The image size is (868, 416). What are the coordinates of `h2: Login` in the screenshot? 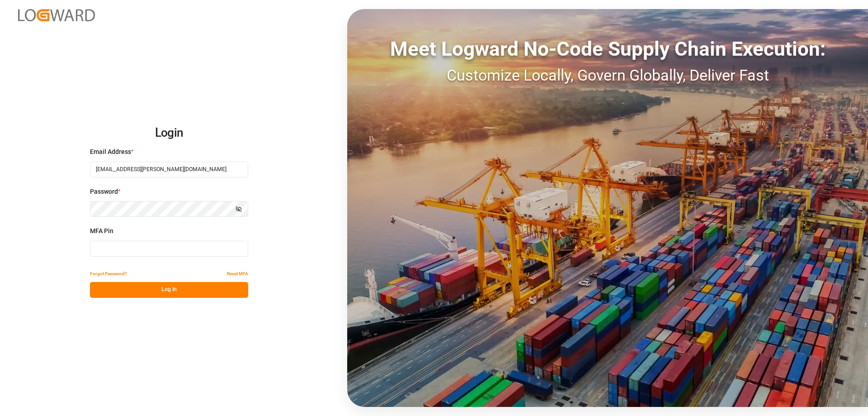 It's located at (169, 133).